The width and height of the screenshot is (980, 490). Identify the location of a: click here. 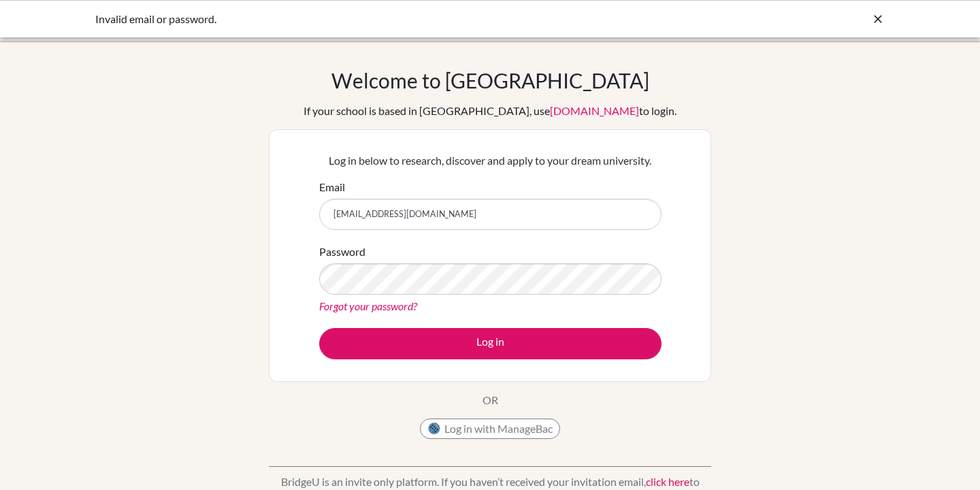
(667, 481).